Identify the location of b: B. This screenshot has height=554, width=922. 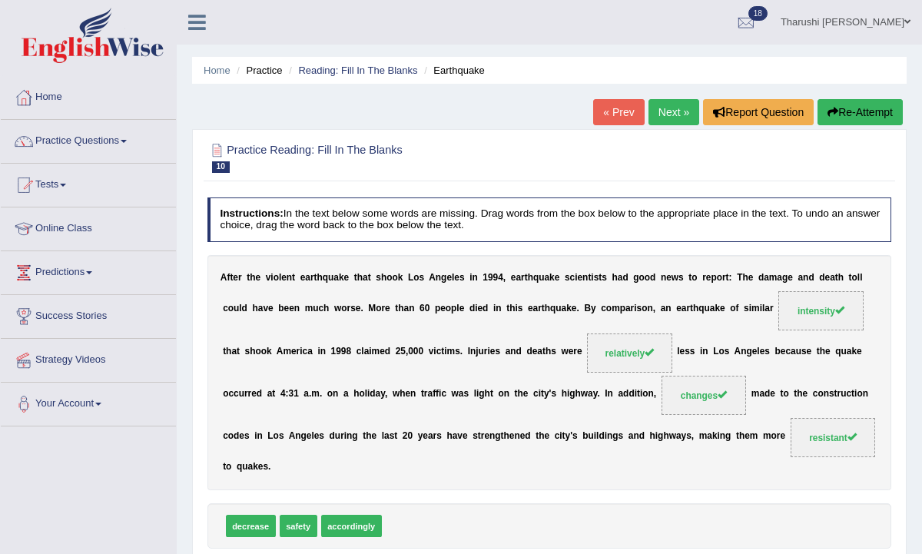
(587, 308).